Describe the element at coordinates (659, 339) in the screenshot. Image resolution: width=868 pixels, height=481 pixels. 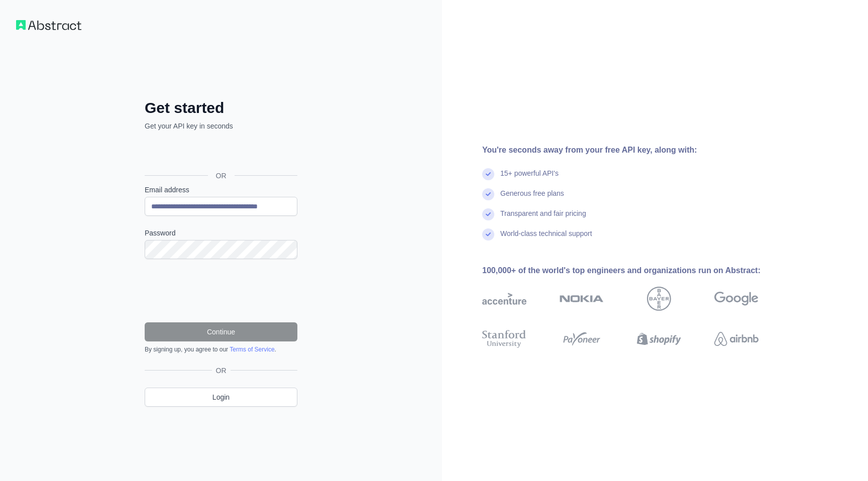
I see `img: shopify` at that location.